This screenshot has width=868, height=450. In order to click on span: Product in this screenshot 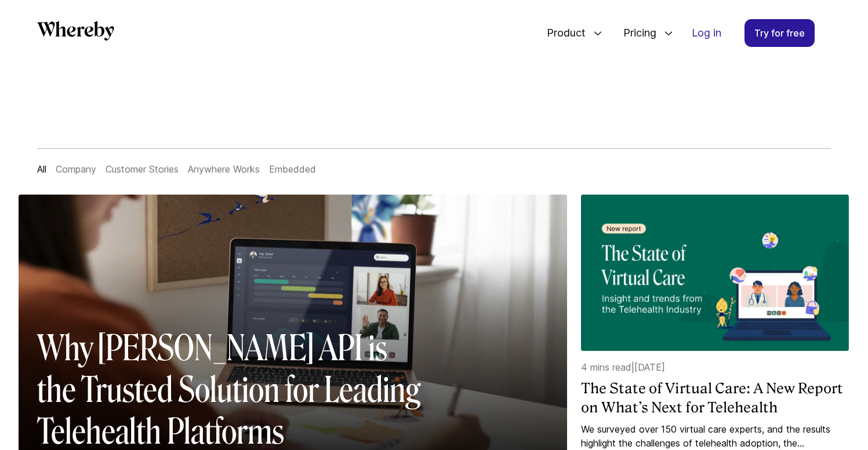, I will do `click(562, 33)`.